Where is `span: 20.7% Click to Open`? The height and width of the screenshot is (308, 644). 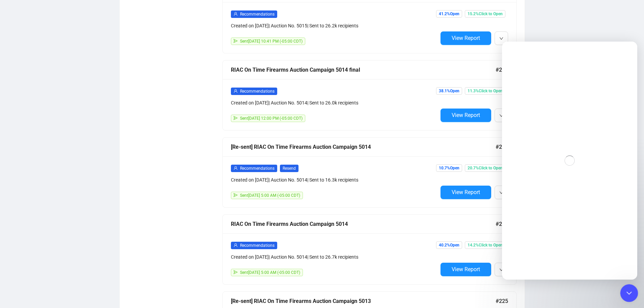
span: 20.7% Click to Open is located at coordinates (485, 168).